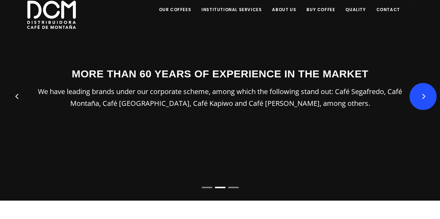 The image size is (440, 219). What do you see at coordinates (220, 188) in the screenshot?
I see `li: Page dot 2` at bounding box center [220, 188].